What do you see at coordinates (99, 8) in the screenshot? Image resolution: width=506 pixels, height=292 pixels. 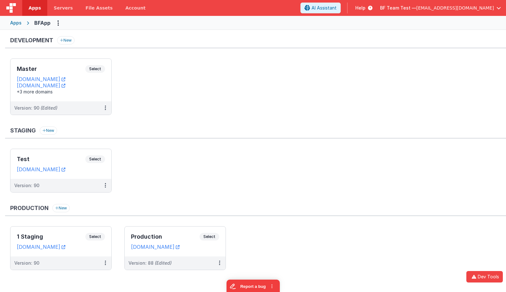 I see `span: File Assets` at bounding box center [99, 8].